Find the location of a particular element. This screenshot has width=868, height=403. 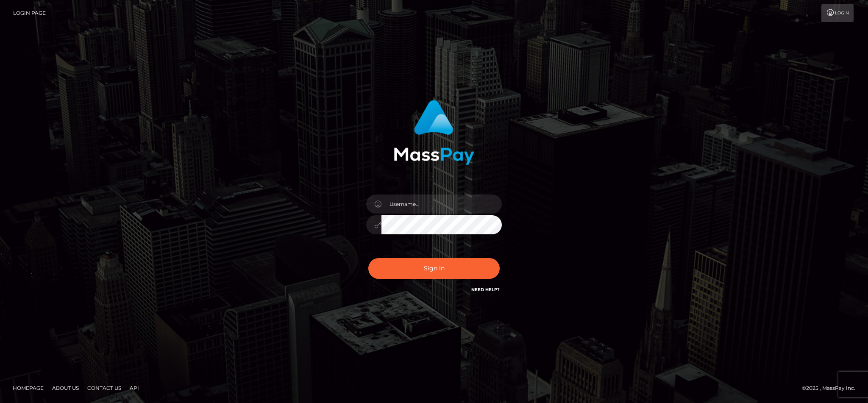

a: Need Help? is located at coordinates (485, 290).